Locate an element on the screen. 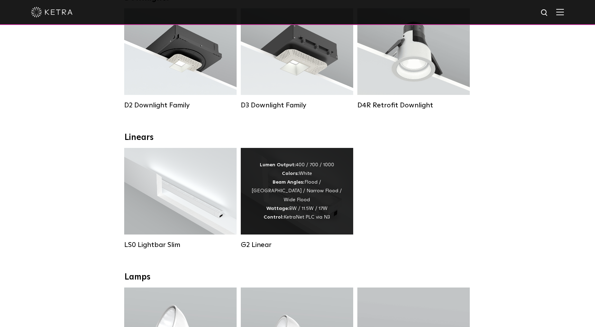 This screenshot has width=595, height=327. a: D2 Downlight Family Lumen Output:1200Colors:White / Black / Gloss Black / Silver / Bronze / Silve... is located at coordinates (180, 59).